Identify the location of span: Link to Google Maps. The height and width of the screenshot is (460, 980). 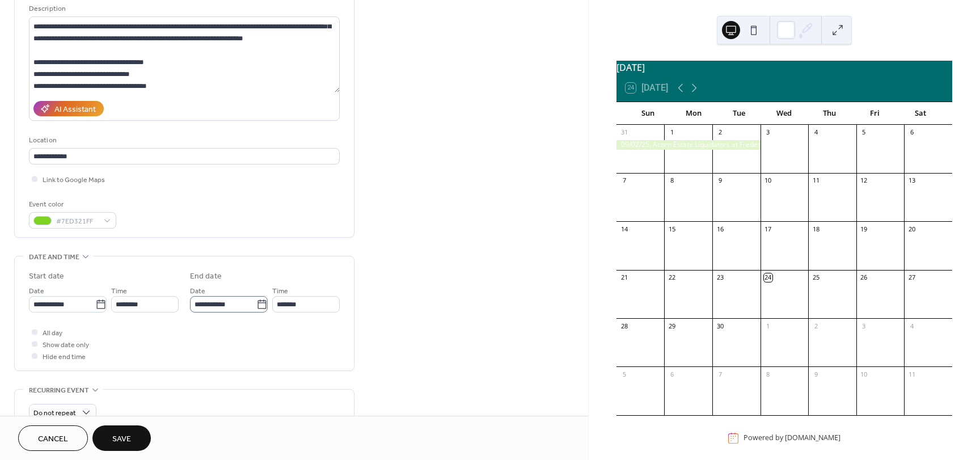
(74, 180).